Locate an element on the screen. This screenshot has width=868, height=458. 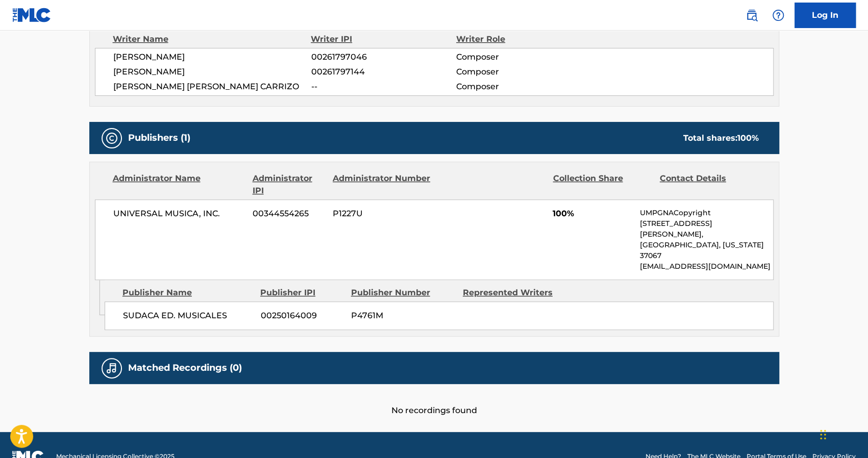
div: Writer IPI is located at coordinates (383, 39).